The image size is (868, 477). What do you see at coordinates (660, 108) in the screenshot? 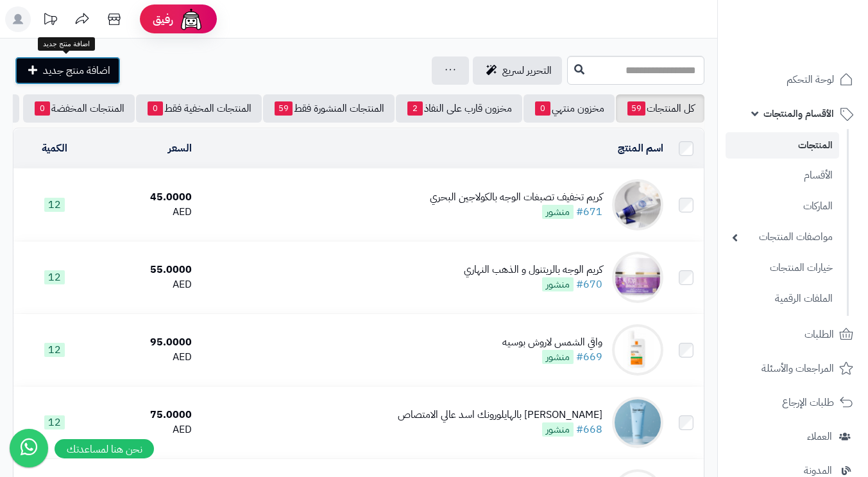
I see `a: كل المنتجات59` at bounding box center [660, 108].